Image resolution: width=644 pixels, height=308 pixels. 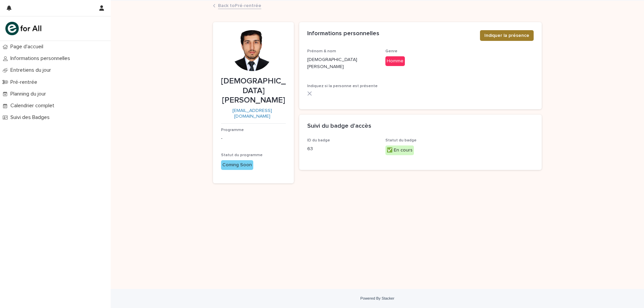 I want to click on span: Statut du programme, so click(x=242, y=155).